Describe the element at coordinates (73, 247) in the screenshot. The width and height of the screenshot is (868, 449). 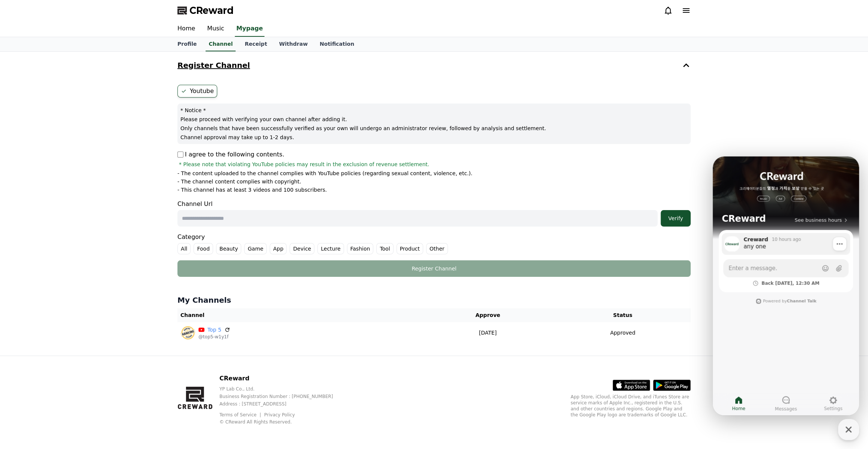
I see `a: Messages` at that location.